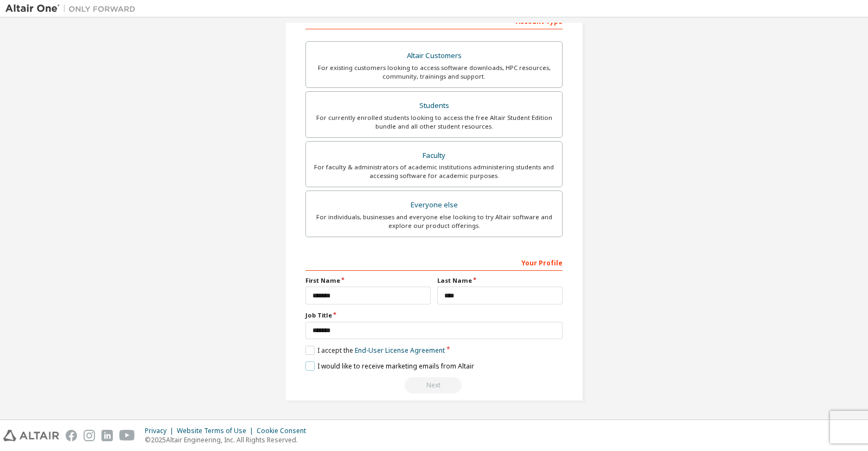  Describe the element at coordinates (500, 281) in the screenshot. I see `label: Last Name` at that location.